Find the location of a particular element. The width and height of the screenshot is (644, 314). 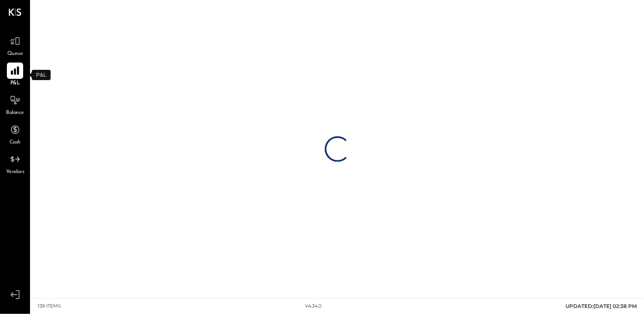

span: Vendors is located at coordinates (15, 172).